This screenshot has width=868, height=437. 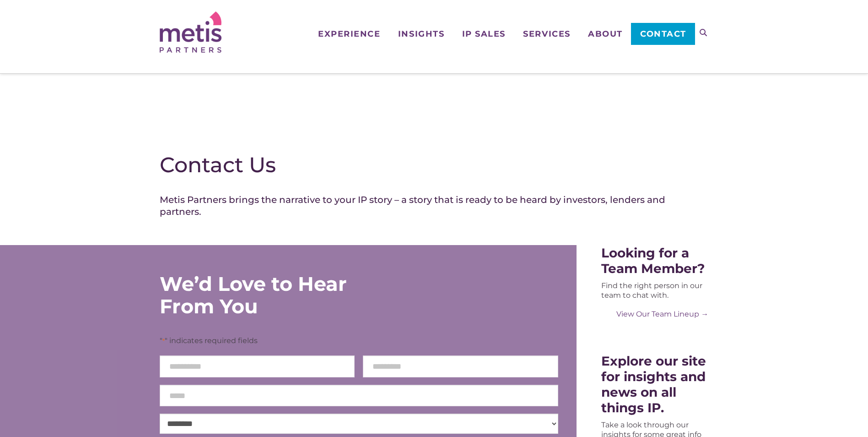 What do you see at coordinates (655, 384) in the screenshot?
I see `div: Explore our site for insights and news on all things IP.` at bounding box center [655, 384].